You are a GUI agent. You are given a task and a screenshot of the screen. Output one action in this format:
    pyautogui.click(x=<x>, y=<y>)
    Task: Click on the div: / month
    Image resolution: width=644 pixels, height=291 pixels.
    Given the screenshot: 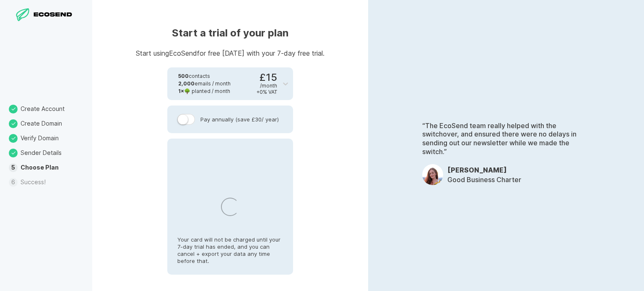 What is the action you would take?
    pyautogui.click(x=268, y=85)
    